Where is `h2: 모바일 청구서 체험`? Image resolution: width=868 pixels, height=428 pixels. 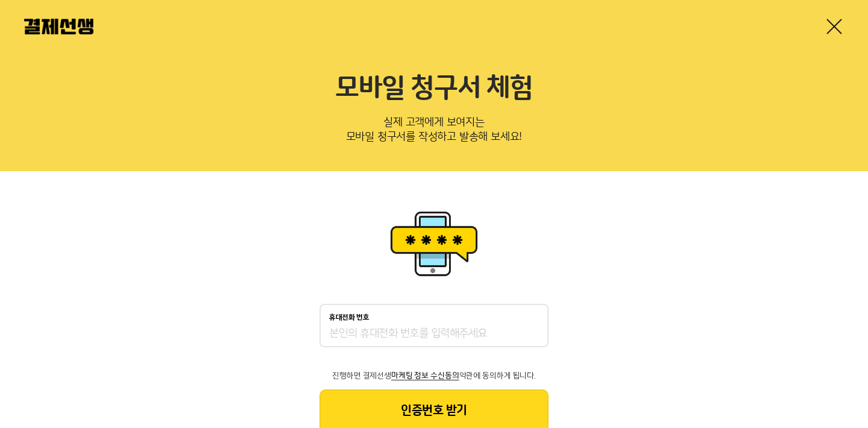 h2: 모바일 청구서 체험 is located at coordinates (434, 88).